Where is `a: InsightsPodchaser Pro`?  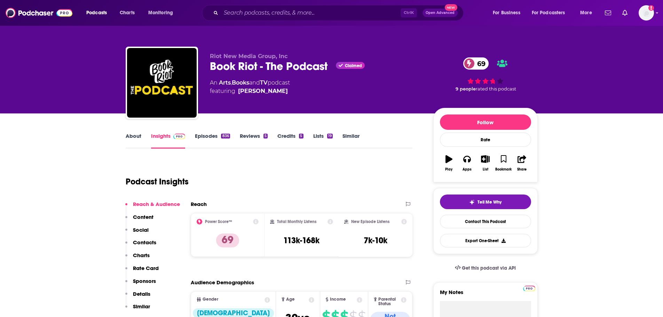 a: InsightsPodchaser Pro is located at coordinates (168, 141).